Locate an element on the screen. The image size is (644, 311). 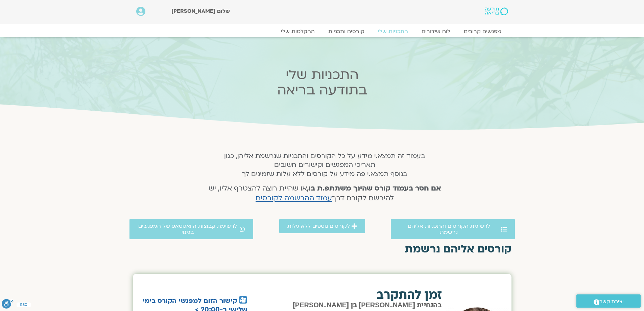
a: לרשימת קבוצות הוואטסאפ של המפגשים במנוי is located at coordinates (191, 229).